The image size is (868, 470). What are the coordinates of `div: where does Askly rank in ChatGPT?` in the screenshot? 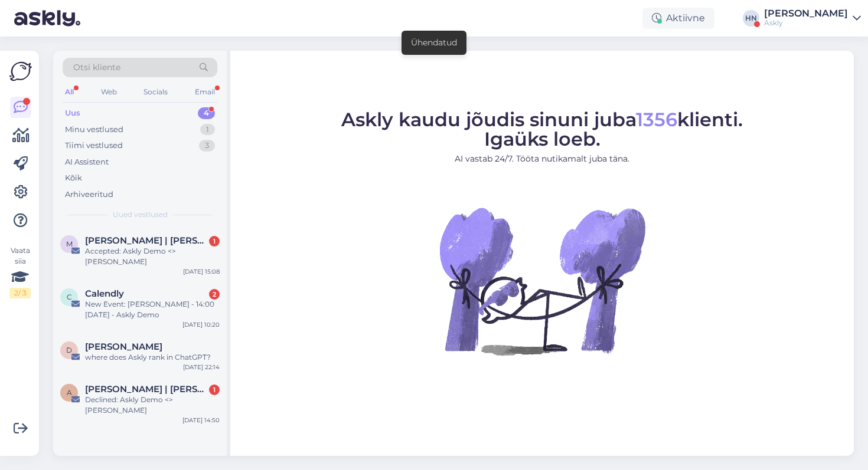 It's located at (152, 357).